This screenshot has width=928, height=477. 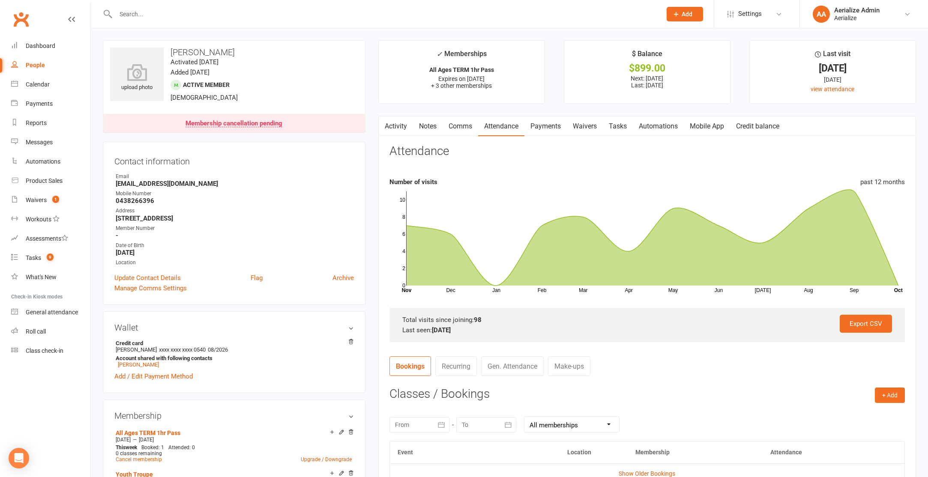 I want to click on a: Product Sales, so click(x=51, y=181).